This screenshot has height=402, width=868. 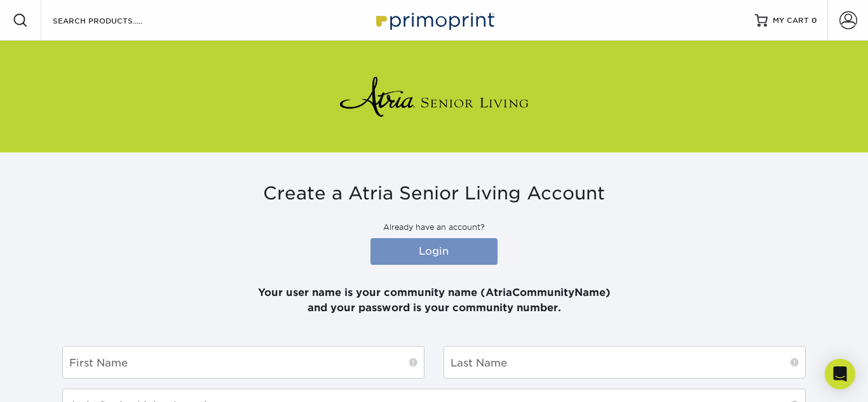 I want to click on img: Atria Senior Living, so click(x=434, y=96).